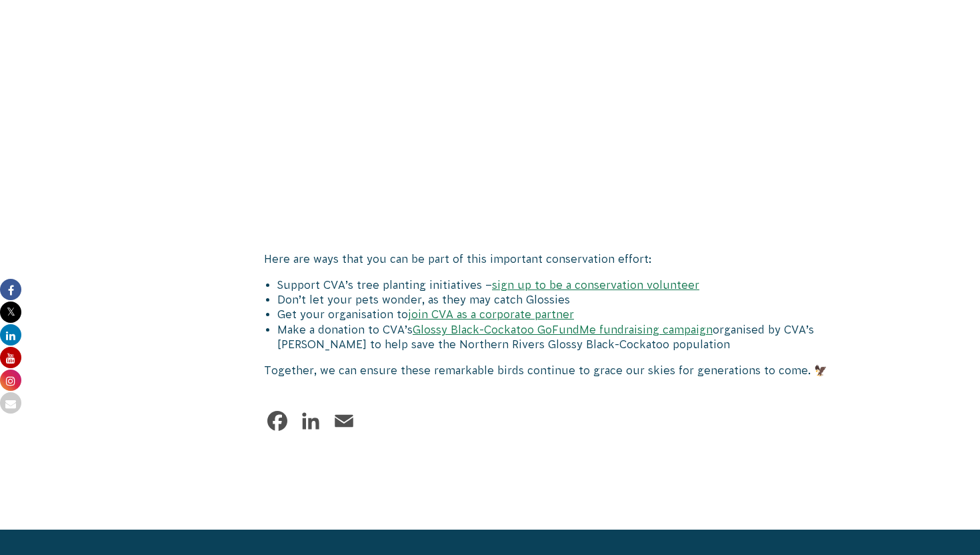  Describe the element at coordinates (595, 285) in the screenshot. I see `a: sign up to be a conservation volunteer` at that location.